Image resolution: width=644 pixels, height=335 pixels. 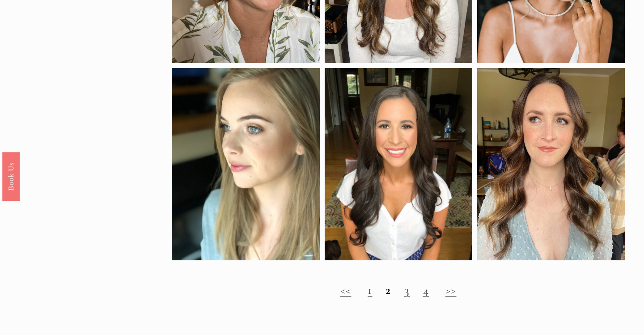 What do you see at coordinates (407, 290) in the screenshot?
I see `a: 3` at bounding box center [407, 290].